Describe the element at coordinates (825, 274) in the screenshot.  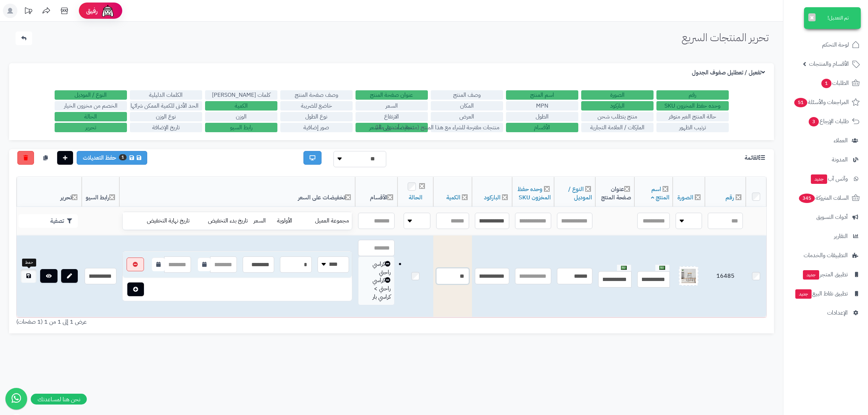
I see `a: تطبيق المتجرجديد` at that location.